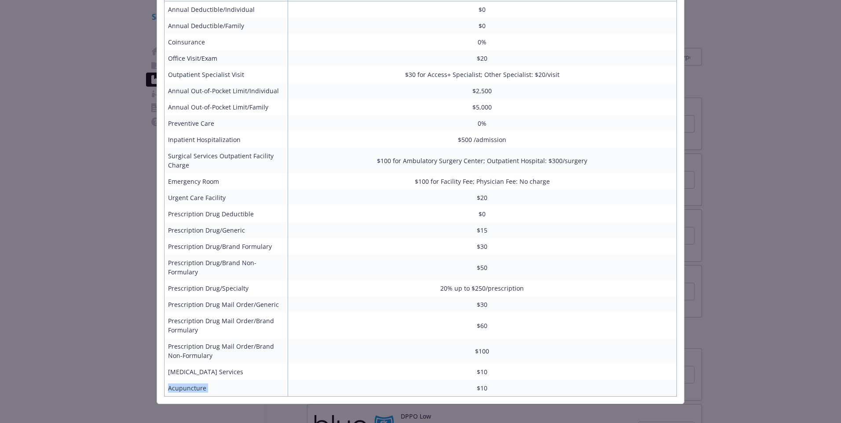 The image size is (841, 423). What do you see at coordinates (482, 107) in the screenshot?
I see `td: $5,000` at bounding box center [482, 107].